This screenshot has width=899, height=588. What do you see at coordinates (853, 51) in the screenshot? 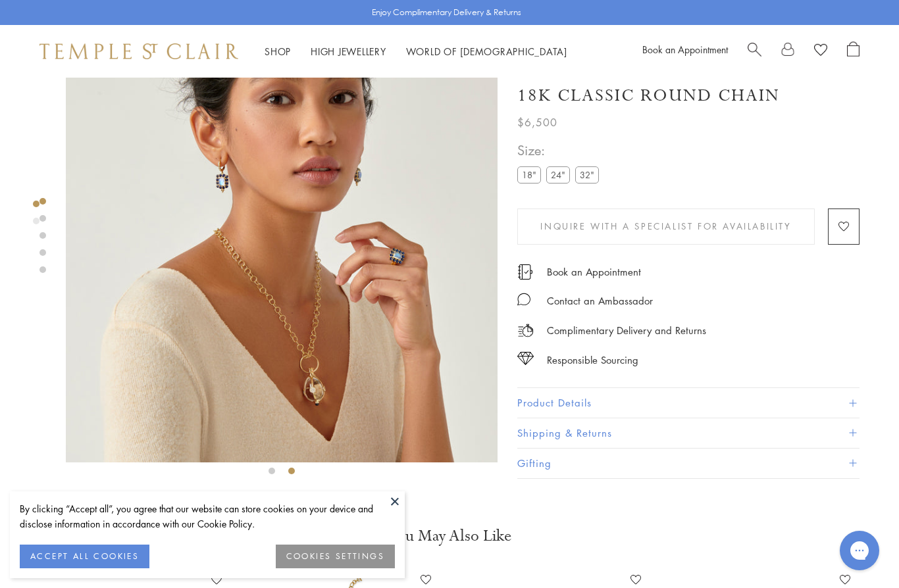
I see `a: Open Shopping Bag` at bounding box center [853, 51].